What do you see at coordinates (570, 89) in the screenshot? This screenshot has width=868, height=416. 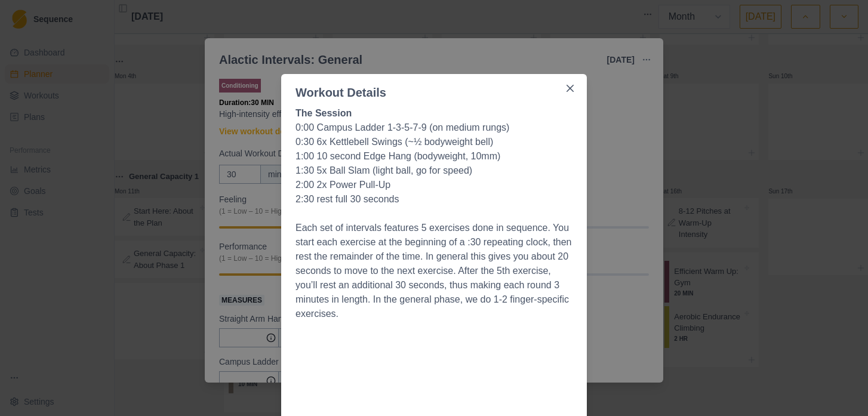 I see `button: Close` at bounding box center [570, 89].